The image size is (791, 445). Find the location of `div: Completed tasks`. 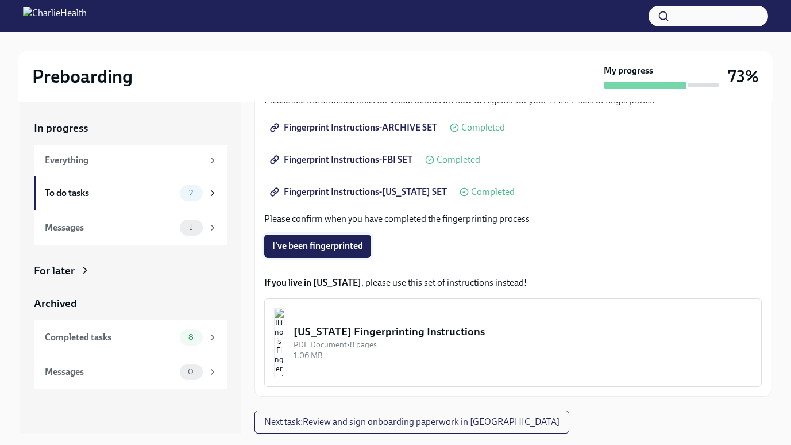

div: Completed tasks is located at coordinates (110, 337).